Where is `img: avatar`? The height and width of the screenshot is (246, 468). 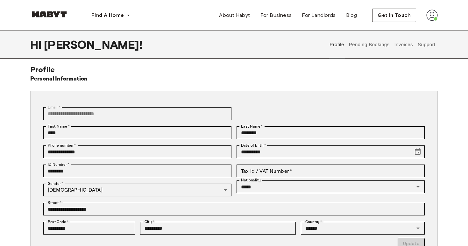 img: avatar is located at coordinates (432, 15).